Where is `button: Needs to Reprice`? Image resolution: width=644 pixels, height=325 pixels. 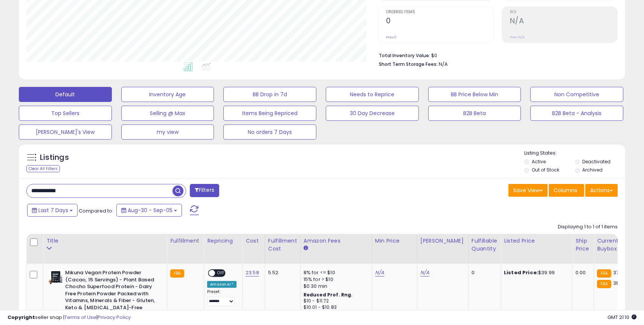 button: Needs to Reprice is located at coordinates (372, 94).